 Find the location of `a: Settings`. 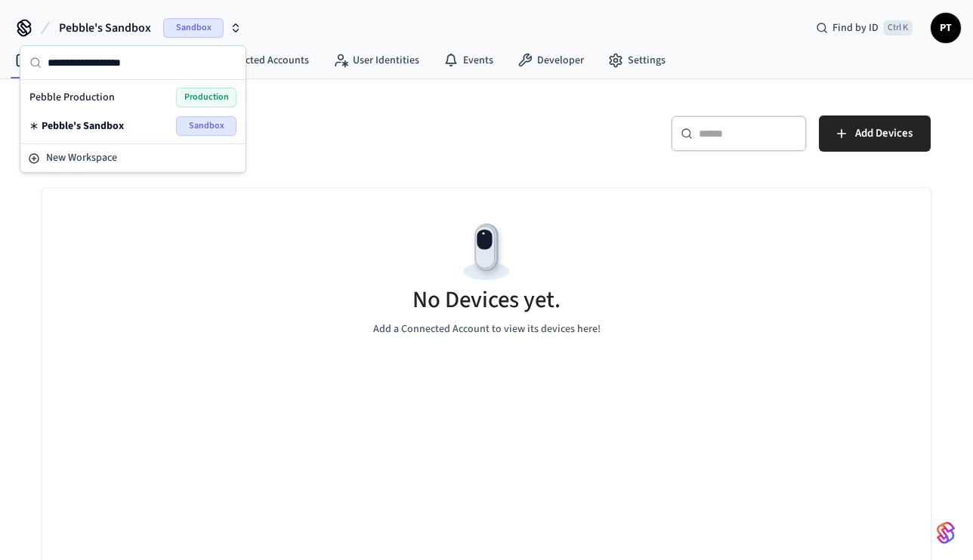

a: Settings is located at coordinates (637, 60).